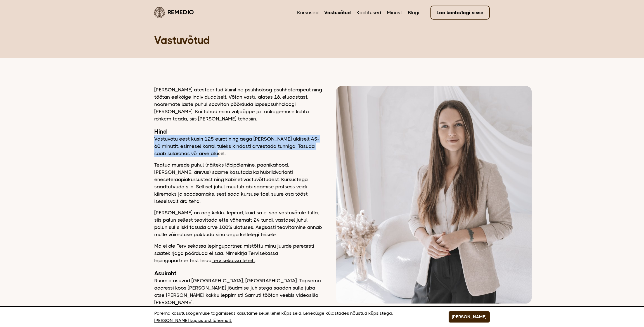  What do you see at coordinates (252, 119) in the screenshot?
I see `a: siin` at bounding box center [252, 119].